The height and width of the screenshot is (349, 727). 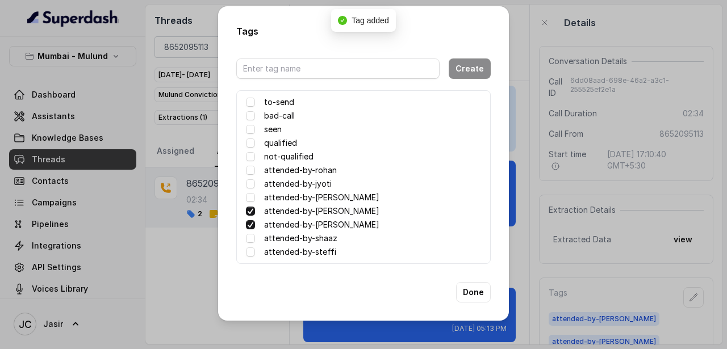 What do you see at coordinates (338, 69) in the screenshot?
I see `input: Enter tag name` at bounding box center [338, 69].